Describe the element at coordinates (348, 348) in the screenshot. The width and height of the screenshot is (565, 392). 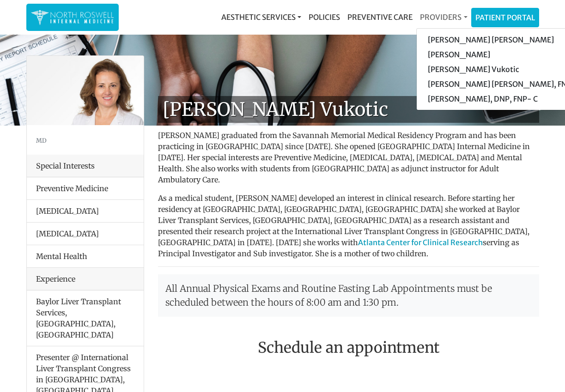
I see `h2: Schedule an appointment` at that location.